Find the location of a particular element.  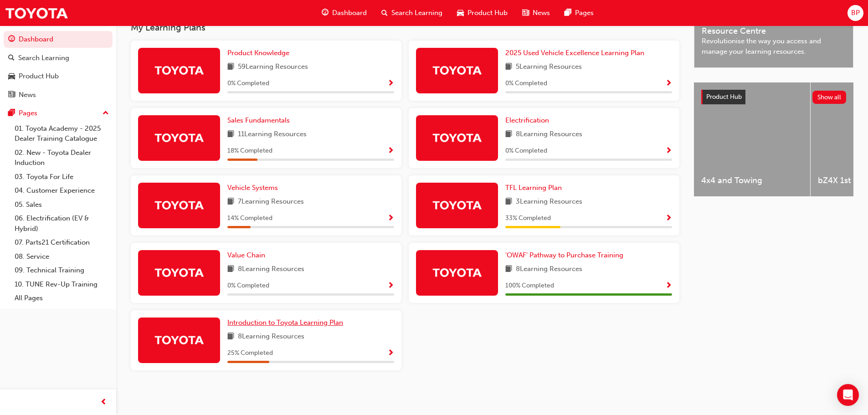

a: 01. Toyota Academy - 2025 Dealer Training Catalogue is located at coordinates (62, 134).